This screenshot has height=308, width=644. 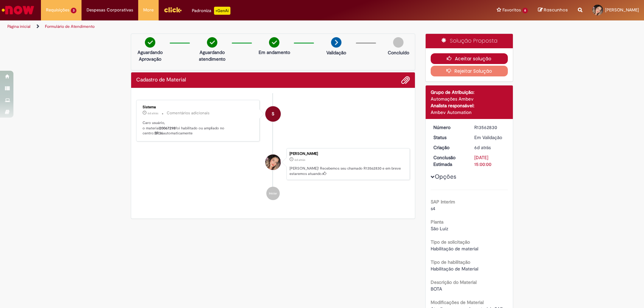 I want to click on a: Página inicial, so click(x=19, y=27).